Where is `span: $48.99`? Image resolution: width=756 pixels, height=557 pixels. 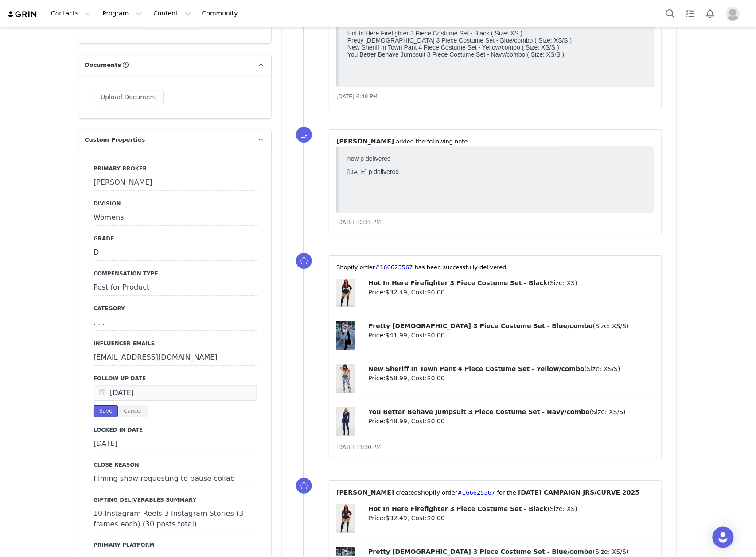
span: $48.99 is located at coordinates (396, 421).